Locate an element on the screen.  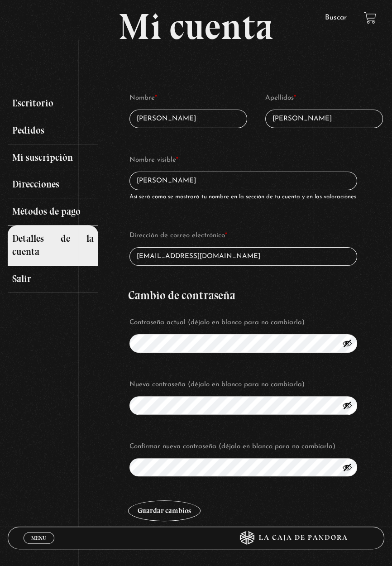
span: Cerrar is located at coordinates (39, 546).